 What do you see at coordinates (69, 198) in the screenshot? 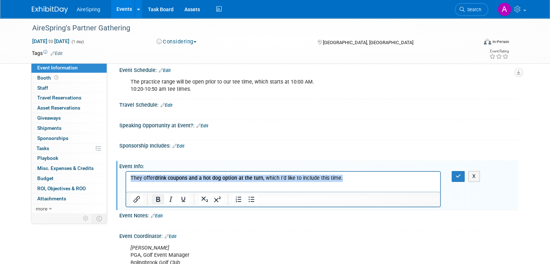
I see `a: Attachments` at bounding box center [69, 198].